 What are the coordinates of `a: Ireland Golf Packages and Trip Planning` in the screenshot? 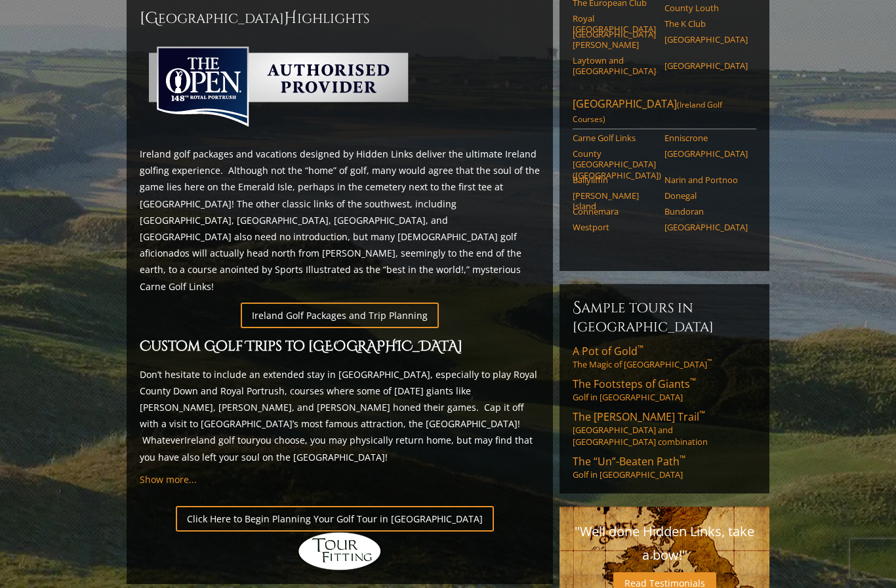 It's located at (340, 315).